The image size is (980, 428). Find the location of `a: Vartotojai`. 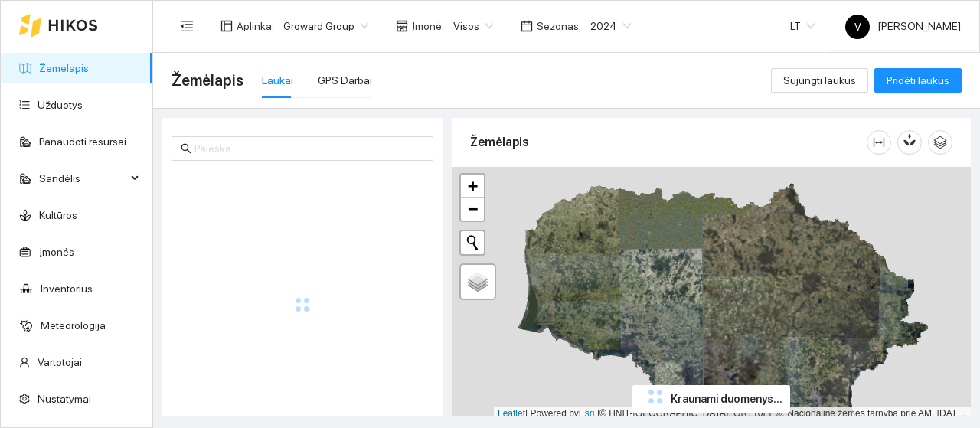

a: Vartotojai is located at coordinates (60, 362).